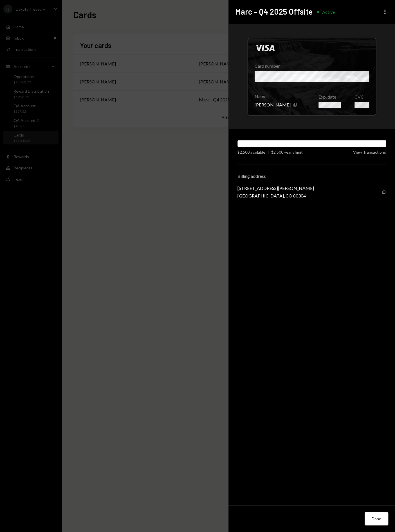 Image resolution: width=395 pixels, height=532 pixels. Describe the element at coordinates (274, 11) in the screenshot. I see `h2: Marc - Q4 2025 Offsite` at that location.